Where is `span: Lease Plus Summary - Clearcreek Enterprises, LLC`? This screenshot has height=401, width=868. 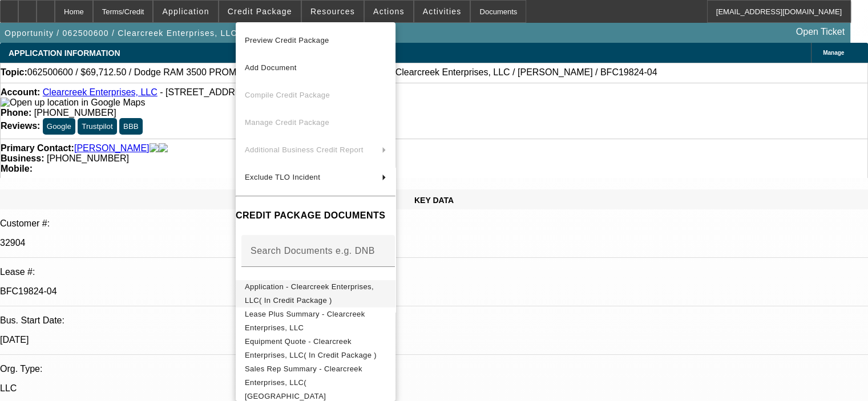
span: Lease Plus Summary - Clearcreek Enterprises, LLC is located at coordinates (305, 320).